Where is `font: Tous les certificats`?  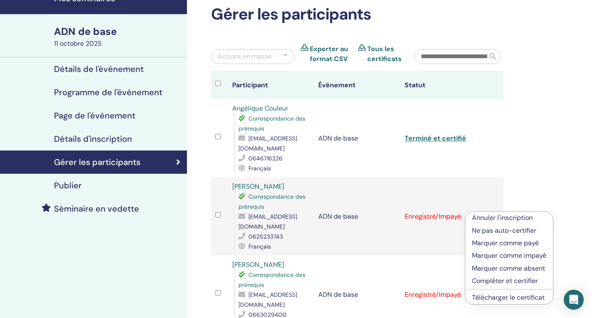
font: Tous les certificats is located at coordinates (384, 54).